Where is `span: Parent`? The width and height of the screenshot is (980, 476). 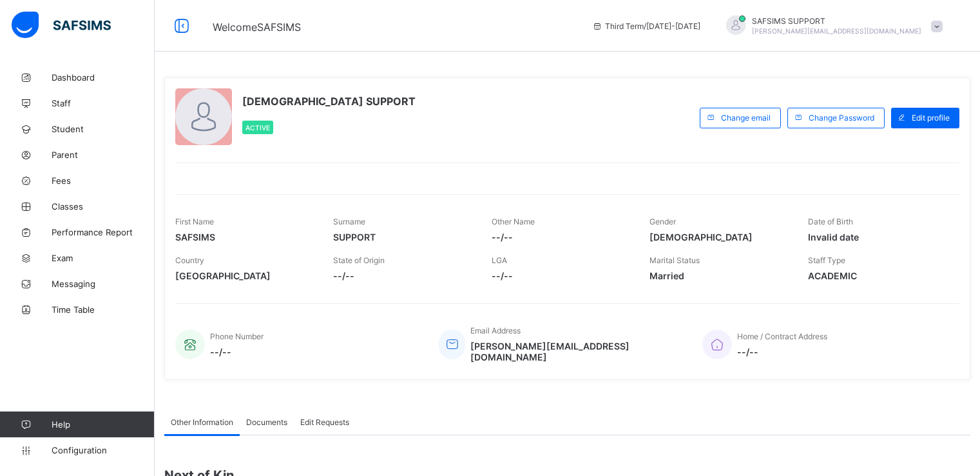
span: Parent is located at coordinates (103, 155).